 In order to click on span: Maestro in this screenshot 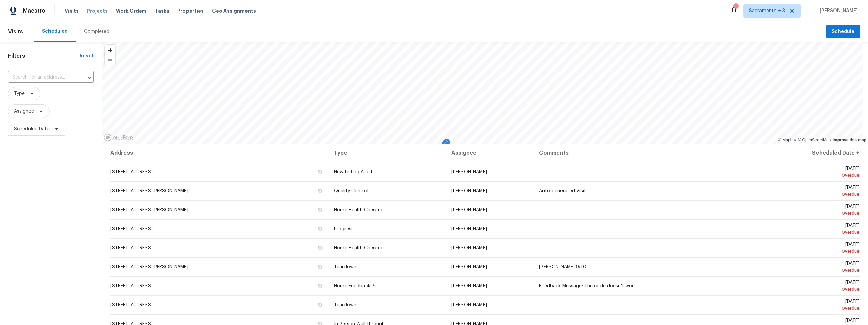, I will do `click(34, 11)`.